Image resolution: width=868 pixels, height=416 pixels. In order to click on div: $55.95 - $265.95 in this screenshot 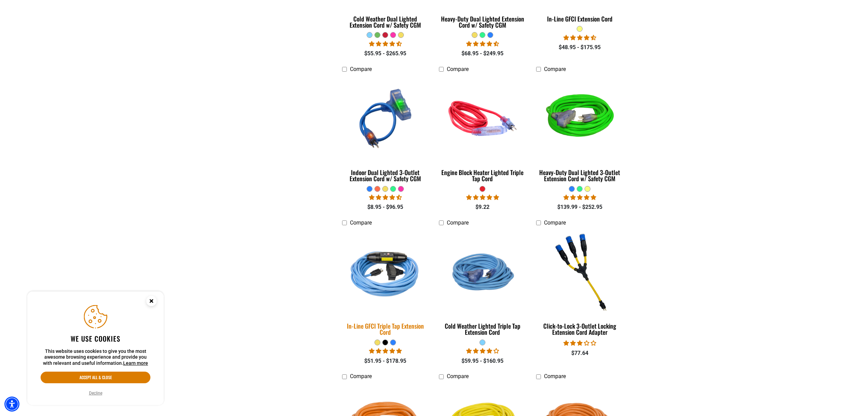, I will do `click(386, 54)`.